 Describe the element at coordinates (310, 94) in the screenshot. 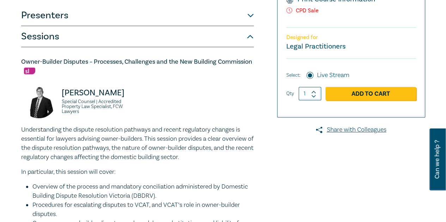

I see `input: 1` at that location.